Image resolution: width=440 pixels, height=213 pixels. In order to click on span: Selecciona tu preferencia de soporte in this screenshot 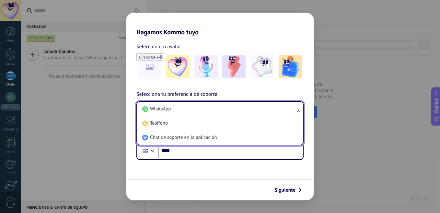, I will do `click(177, 95)`.